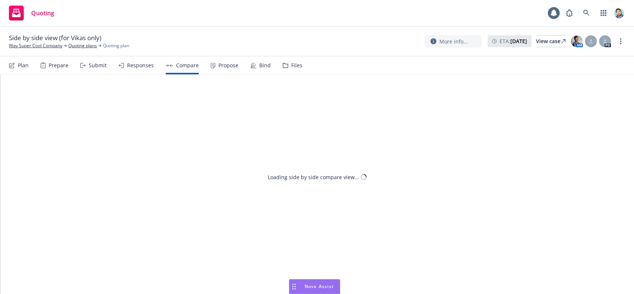 Image resolution: width=634 pixels, height=294 pixels. What do you see at coordinates (454, 41) in the screenshot?
I see `span: More info...` at bounding box center [454, 41].